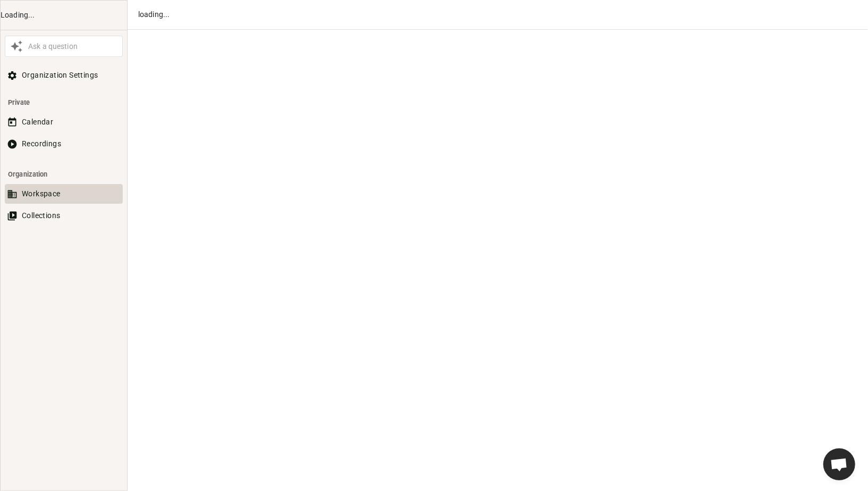  Describe the element at coordinates (64, 75) in the screenshot. I see `a: Organization Settings` at that location.